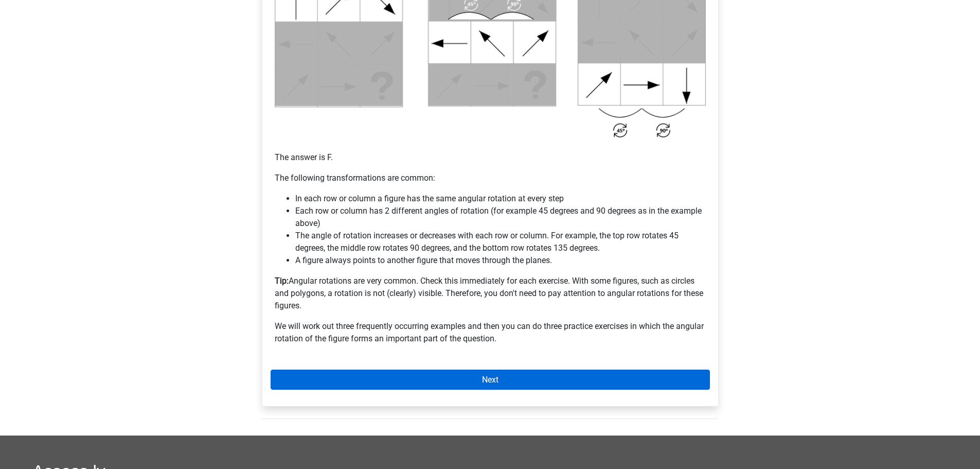 The width and height of the screenshot is (980, 469). Describe the element at coordinates (355, 178) in the screenshot. I see `font: The following transformations are common:` at that location.